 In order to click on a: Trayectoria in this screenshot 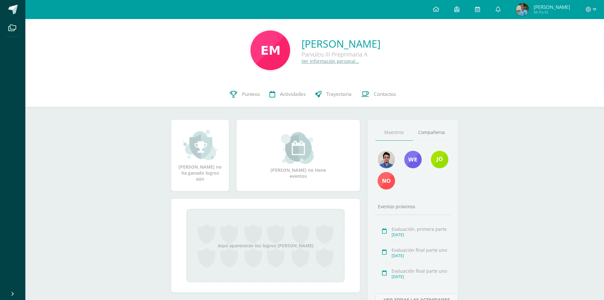, I will do `click(333, 94)`.